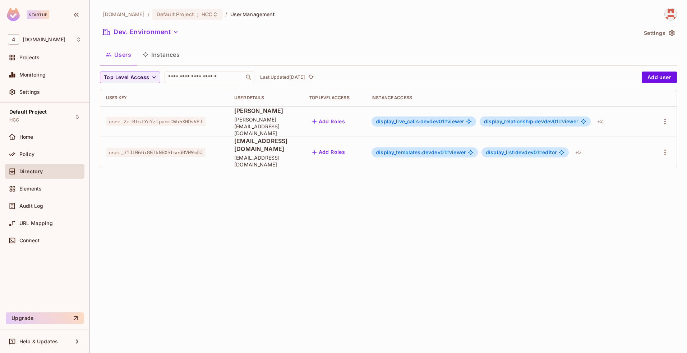 This screenshot has height=353, width=687. What do you see at coordinates (31, 206) in the screenshot?
I see `span: Audit Log` at bounding box center [31, 206].